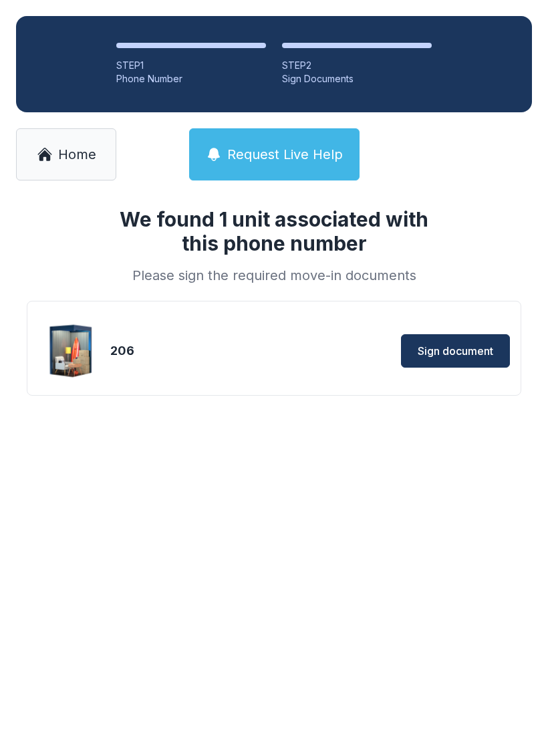  I want to click on h1: We found 1 unit associated with this phone number, so click(274, 231).